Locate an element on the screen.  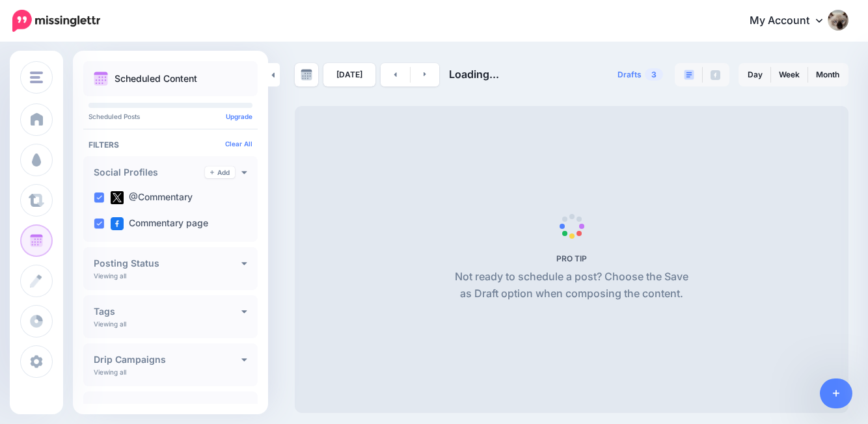
img: calendar-grey-darker.png is located at coordinates (306, 75).